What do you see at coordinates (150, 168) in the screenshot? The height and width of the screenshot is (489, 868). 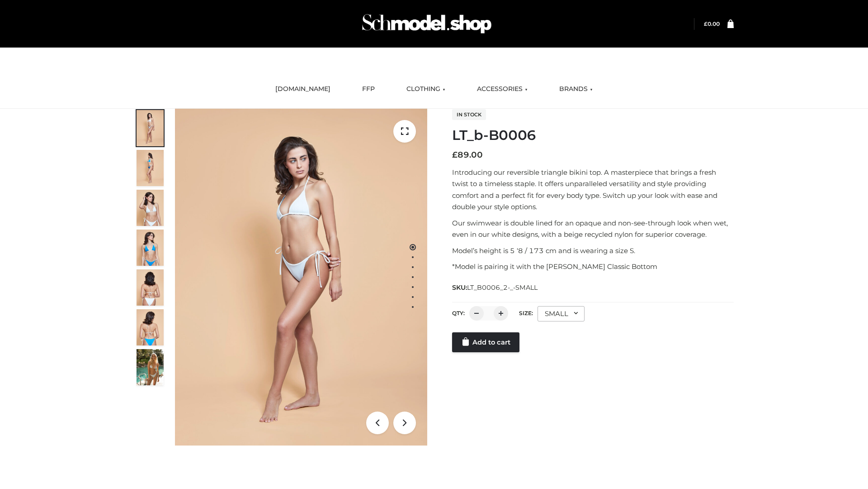 I see `img: ArielClassicBikiniTop_CloudNine_AzureSky_OW114ECO_2-scaled.jpg` at bounding box center [150, 168].